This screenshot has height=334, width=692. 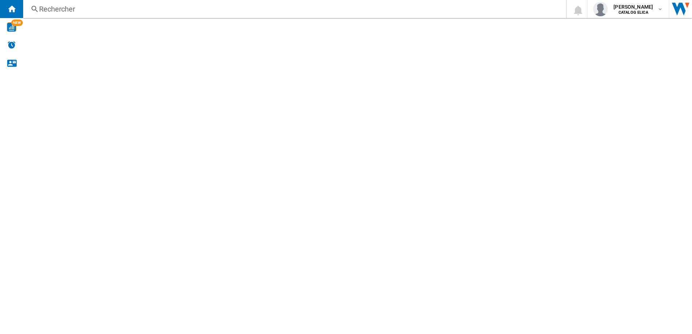 I want to click on span: NEW, so click(x=17, y=23).